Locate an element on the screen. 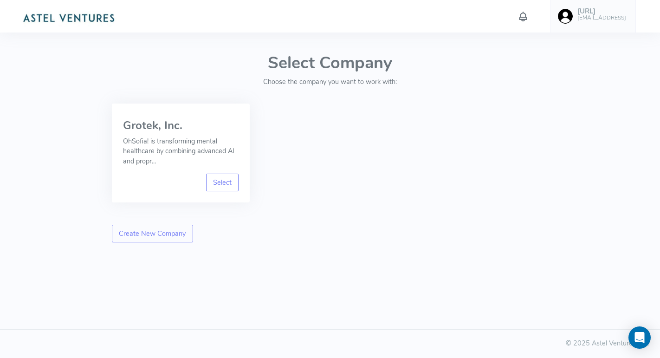 The height and width of the screenshot is (358, 660). div: © 2025 Astel Ventures Ltd. is located at coordinates (330, 344).